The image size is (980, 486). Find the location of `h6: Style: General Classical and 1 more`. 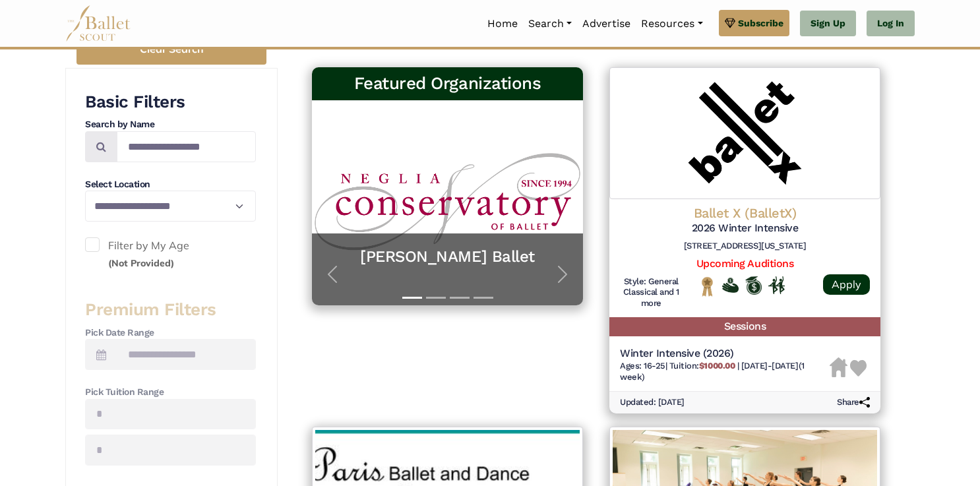

h6: Style: General Classical and 1 more is located at coordinates (651, 292).